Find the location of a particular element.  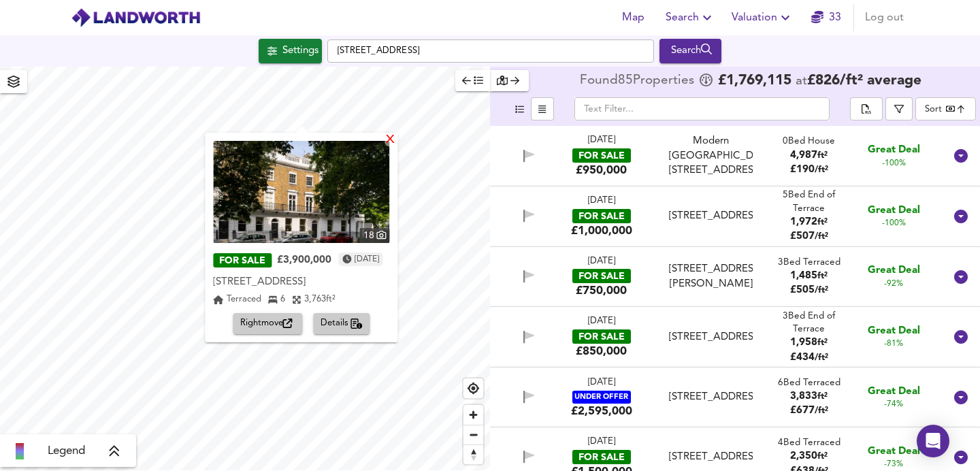

div: 4 Bed Terraced is located at coordinates (809, 442).